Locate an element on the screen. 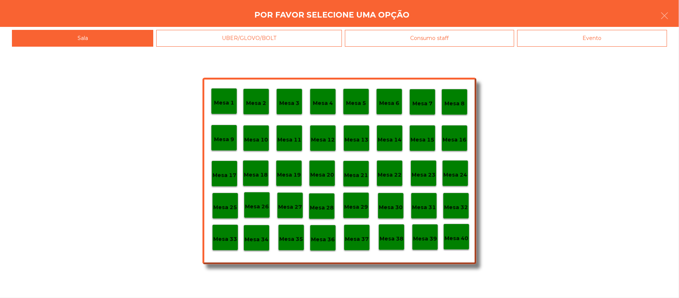  p: Mesa 37 is located at coordinates (357, 239).